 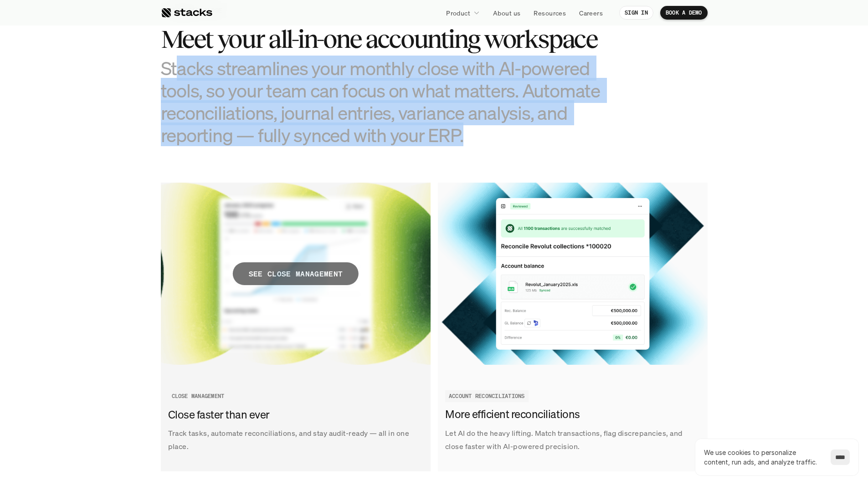 I want to click on a: About us, so click(x=507, y=13).